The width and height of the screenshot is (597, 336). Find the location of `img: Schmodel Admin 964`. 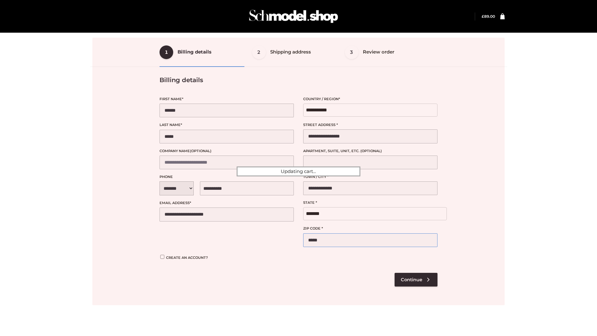

img: Schmodel Admin 964 is located at coordinates (293, 16).